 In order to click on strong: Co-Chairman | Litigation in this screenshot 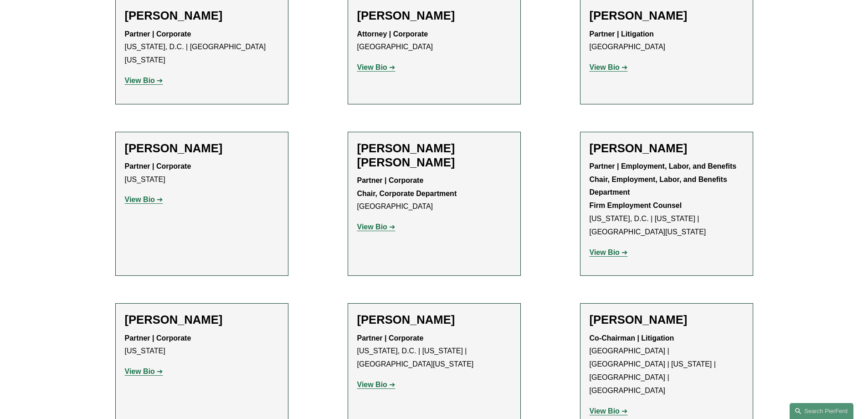, I will do `click(632, 338)`.